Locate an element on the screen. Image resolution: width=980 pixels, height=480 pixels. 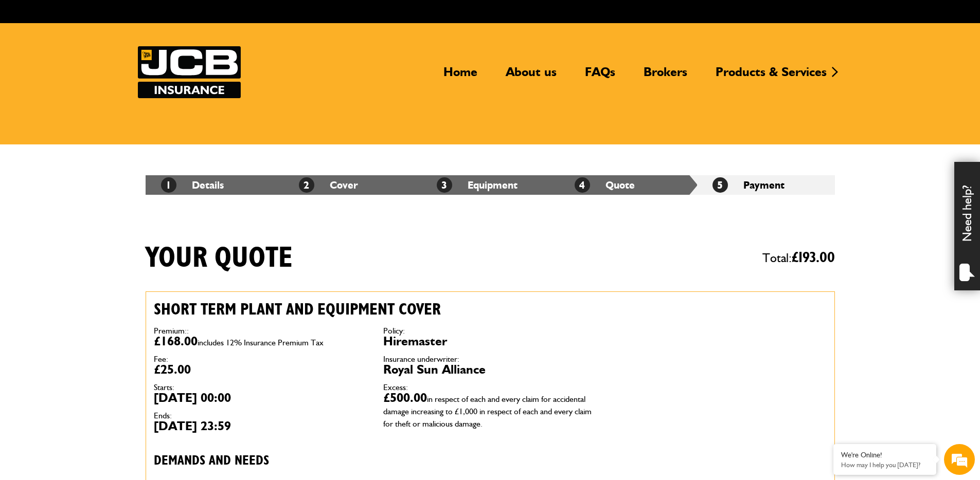
dt: Ends: is located at coordinates (261, 416).